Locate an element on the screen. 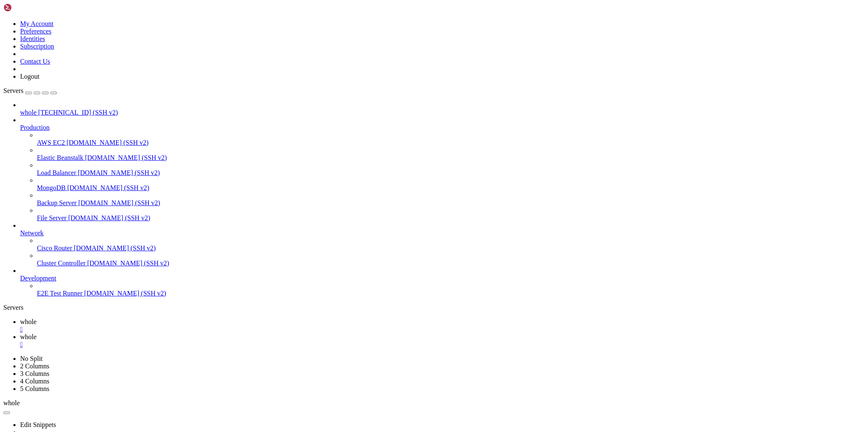 The image size is (868, 432). x-row: python fbmp_altus.py is located at coordinates (381, 177).